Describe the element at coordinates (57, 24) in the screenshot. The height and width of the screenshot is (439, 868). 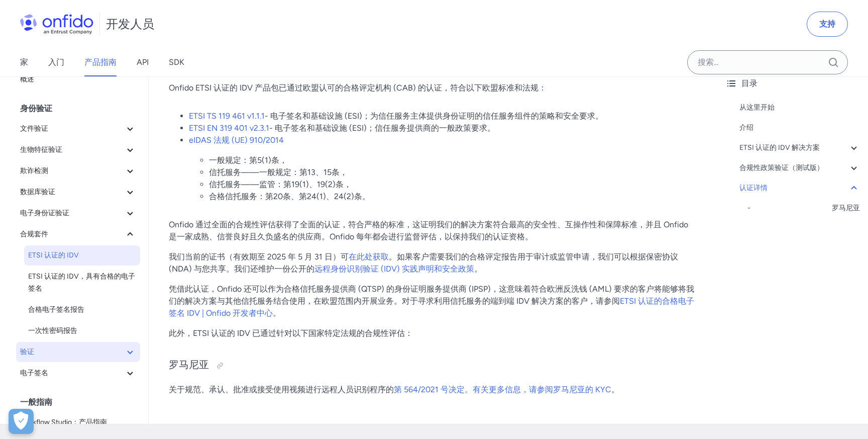
I see `img: Onfido 标志` at that location.